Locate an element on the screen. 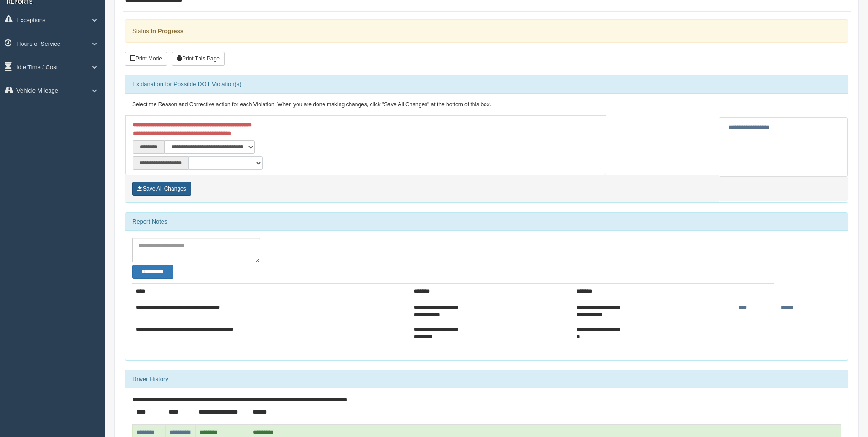  button: Save is located at coordinates (162, 189).